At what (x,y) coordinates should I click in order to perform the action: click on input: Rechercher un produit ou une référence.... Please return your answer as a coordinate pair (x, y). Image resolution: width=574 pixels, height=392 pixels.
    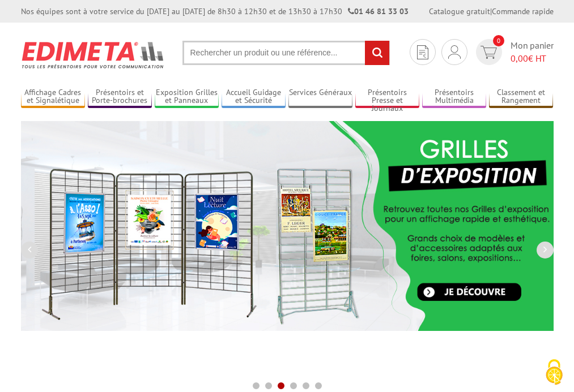
    Looking at the image, I should click on (286, 53).